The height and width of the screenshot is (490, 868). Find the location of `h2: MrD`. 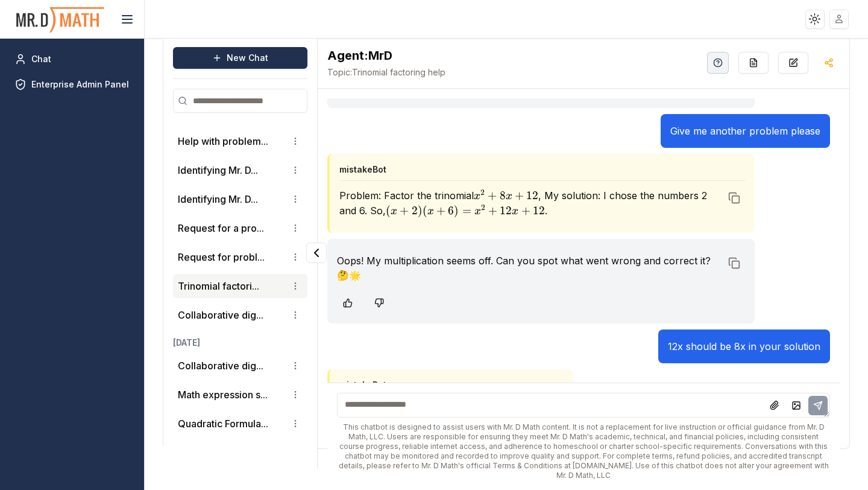

h2: MrD is located at coordinates (386, 56).